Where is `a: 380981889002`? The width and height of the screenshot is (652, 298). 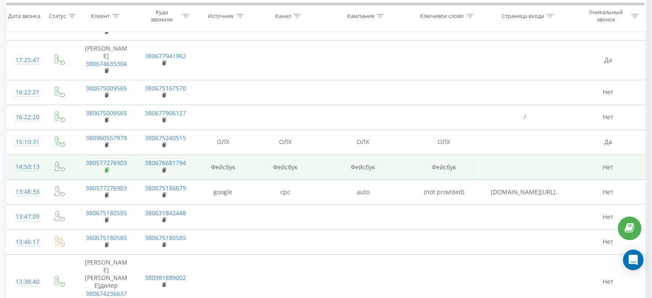
a: 380981889002 is located at coordinates (165, 277).